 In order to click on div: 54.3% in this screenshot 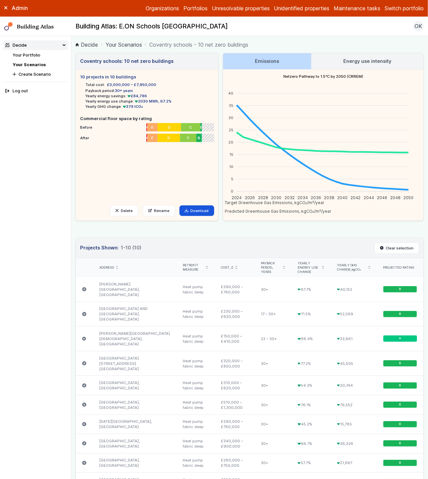, I will do `click(311, 385)`.